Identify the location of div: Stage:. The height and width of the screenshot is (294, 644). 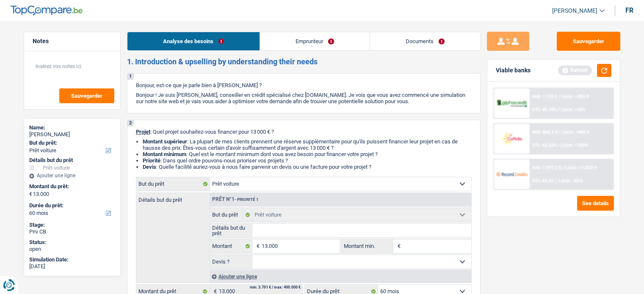
(72, 225).